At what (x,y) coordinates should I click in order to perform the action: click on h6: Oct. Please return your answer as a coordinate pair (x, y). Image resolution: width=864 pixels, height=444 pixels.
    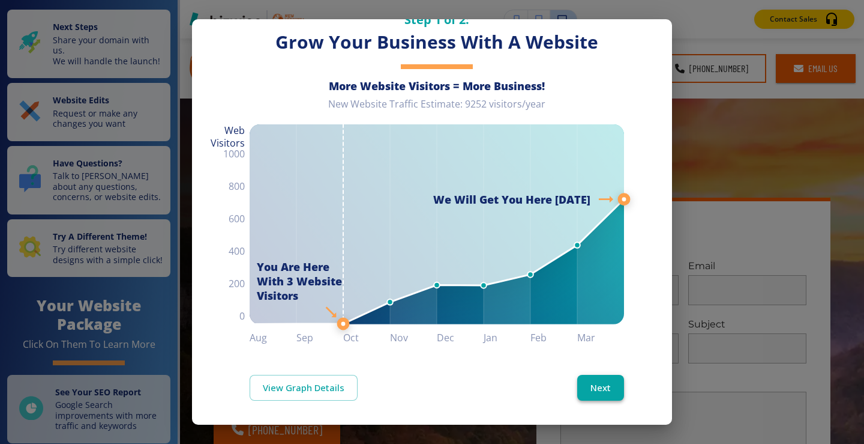
    Looking at the image, I should click on (367, 337).